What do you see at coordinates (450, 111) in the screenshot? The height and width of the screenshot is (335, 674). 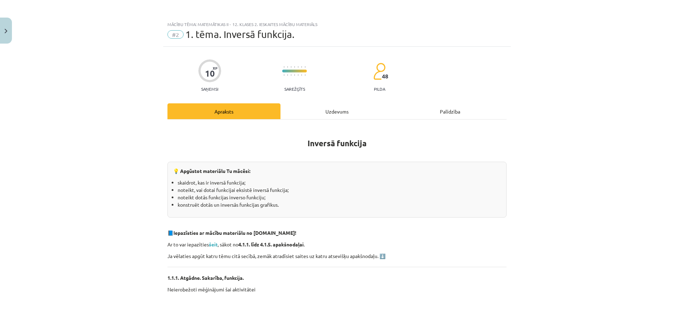 I see `div: Palīdzība` at bounding box center [450, 111].